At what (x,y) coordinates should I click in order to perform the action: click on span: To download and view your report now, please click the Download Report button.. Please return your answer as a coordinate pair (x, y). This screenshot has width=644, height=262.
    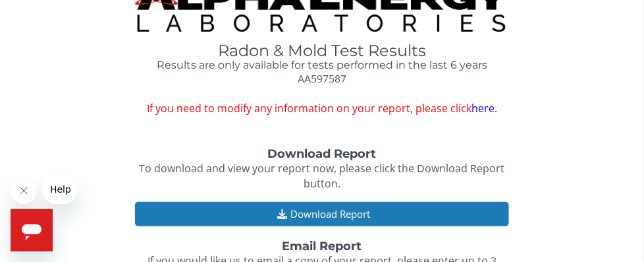
    Looking at the image, I should click on (321, 175).